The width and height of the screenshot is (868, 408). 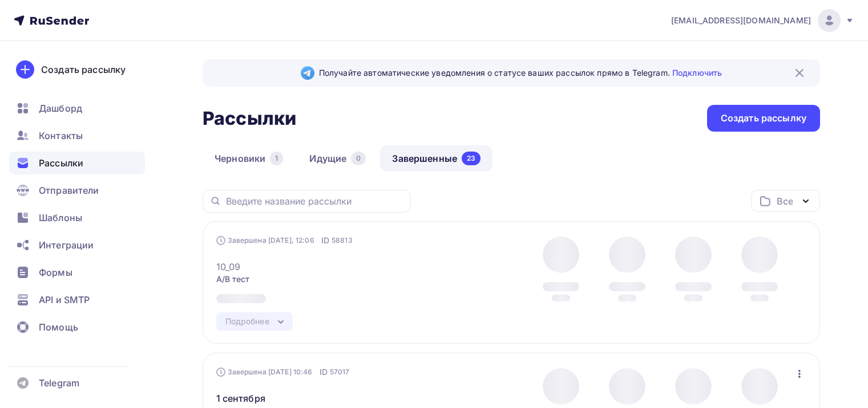 What do you see at coordinates (307, 73) in the screenshot?
I see `img: Telegram` at bounding box center [307, 73].